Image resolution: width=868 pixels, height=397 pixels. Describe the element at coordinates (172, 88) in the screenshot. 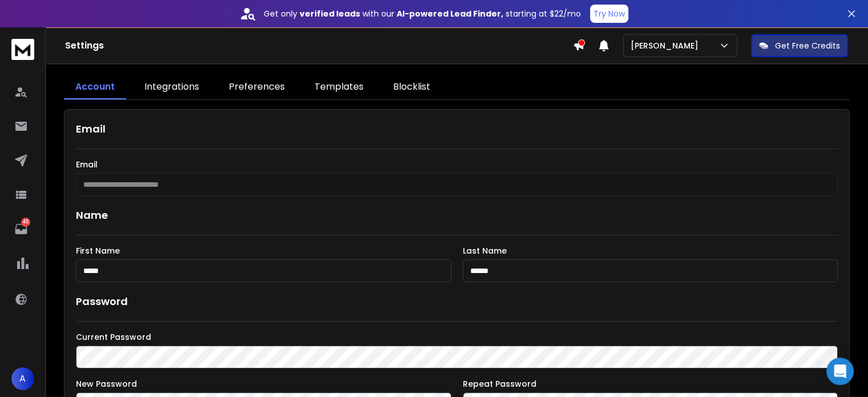

I see `a: Integrations` at that location.